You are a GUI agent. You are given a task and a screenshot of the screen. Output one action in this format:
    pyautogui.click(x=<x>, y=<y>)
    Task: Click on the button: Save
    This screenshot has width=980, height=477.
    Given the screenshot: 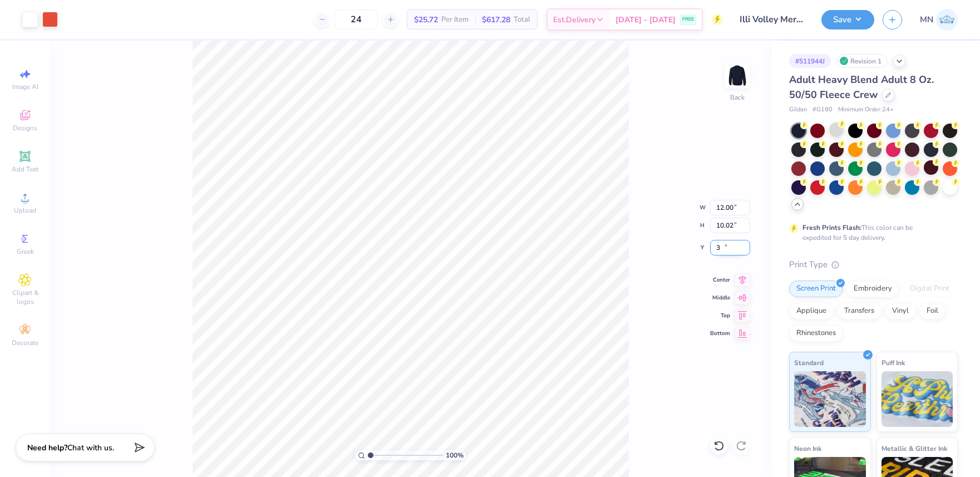 What is the action you would take?
    pyautogui.click(x=847, y=20)
    